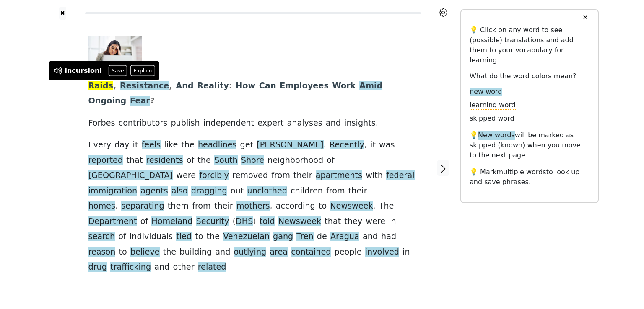 This screenshot has width=644, height=309. I want to click on span: skipped word, so click(492, 118).